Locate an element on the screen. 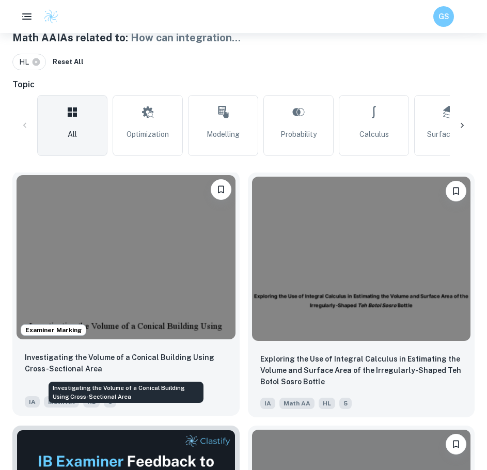 This screenshot has width=487, height=470. a: BookmarkExploring the Use of Integral Calculus in Estimating the Volume and Surface Area of the I... is located at coordinates (361, 295).